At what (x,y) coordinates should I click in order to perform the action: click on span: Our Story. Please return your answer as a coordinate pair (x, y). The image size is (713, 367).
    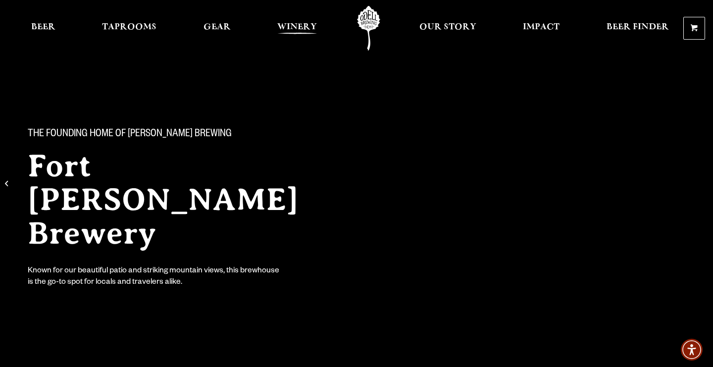
    Looking at the image, I should click on (447, 27).